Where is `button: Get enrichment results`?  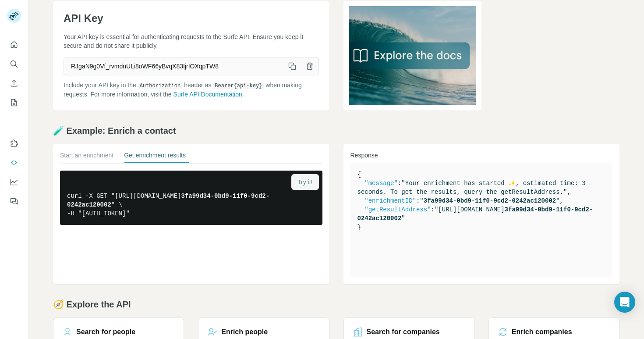
button: Get enrichment results is located at coordinates (154, 157).